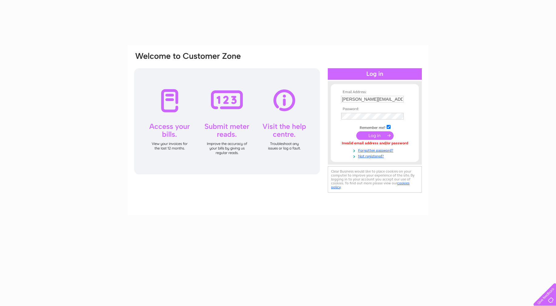 The height and width of the screenshot is (306, 556). What do you see at coordinates (375, 179) in the screenshot?
I see `div: Clear Business would like to place cookies on your computer to improve your experience of the sit...` at bounding box center [375, 179].